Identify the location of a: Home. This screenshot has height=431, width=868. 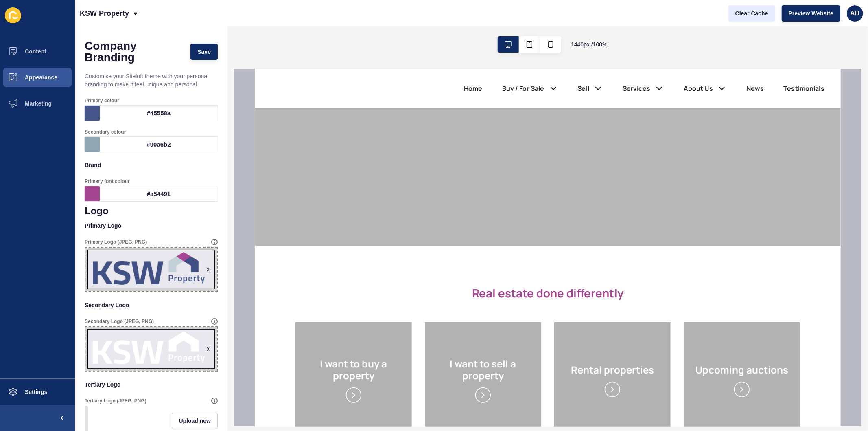
(218, 20).